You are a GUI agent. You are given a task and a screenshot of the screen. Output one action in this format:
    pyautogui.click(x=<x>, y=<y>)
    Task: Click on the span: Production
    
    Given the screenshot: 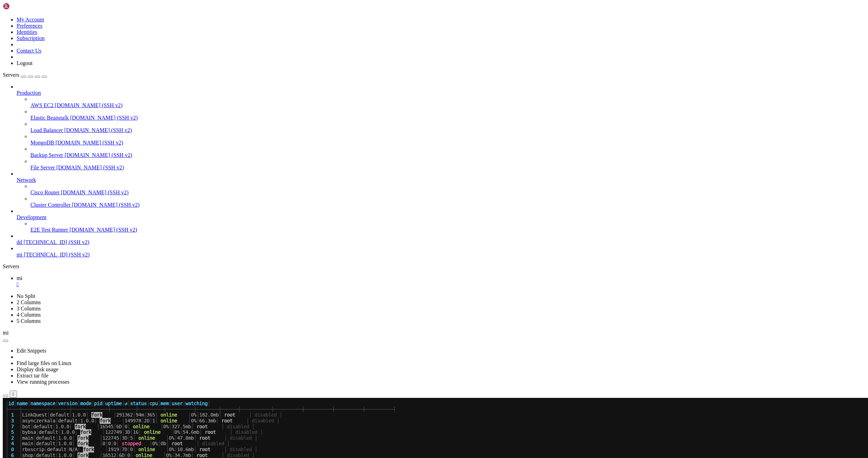 What is the action you would take?
    pyautogui.click(x=29, y=93)
    